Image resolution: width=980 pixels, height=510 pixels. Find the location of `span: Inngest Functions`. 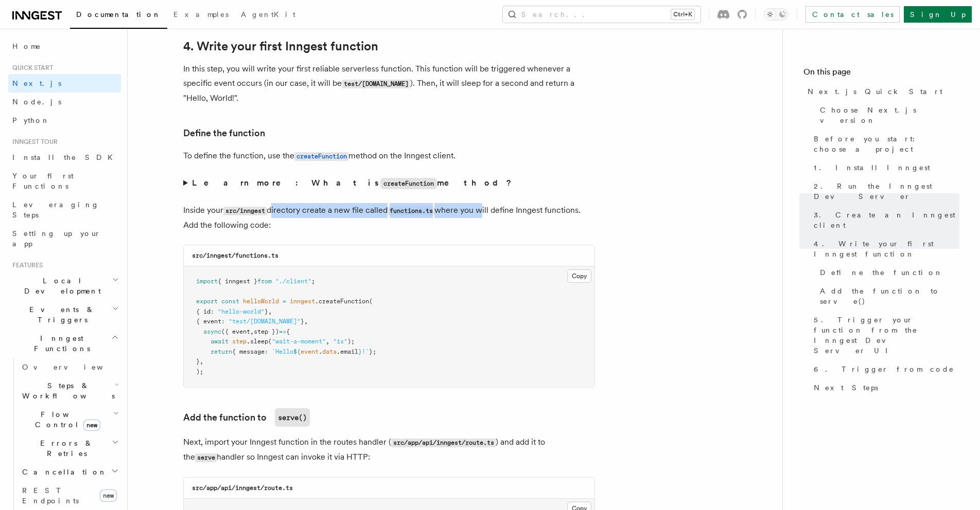

span: Inngest Functions is located at coordinates (60, 343).